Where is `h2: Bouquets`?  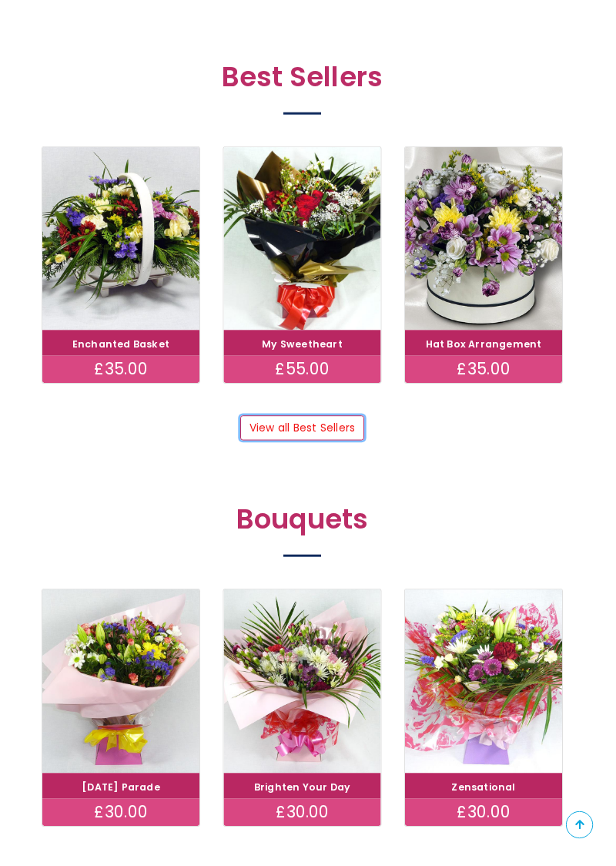
h2: Bouquets is located at coordinates (308, 534).